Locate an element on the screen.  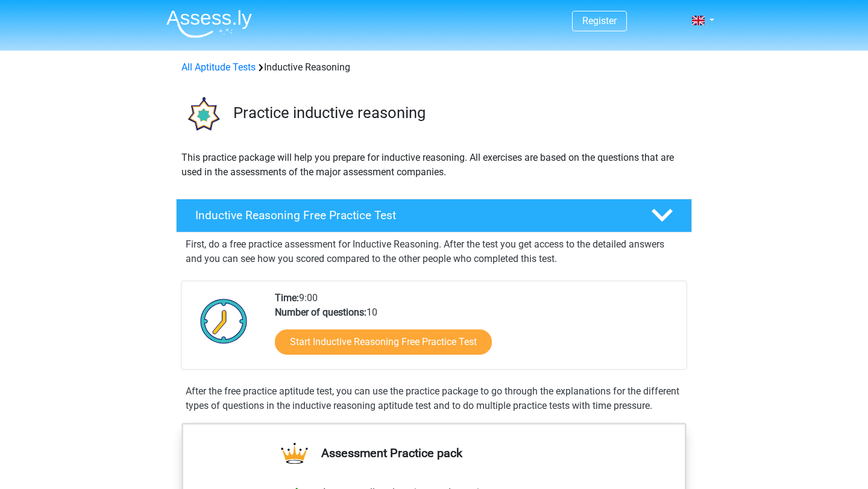
h4: Inductive Reasoning Free Practice Test is located at coordinates (414, 215).